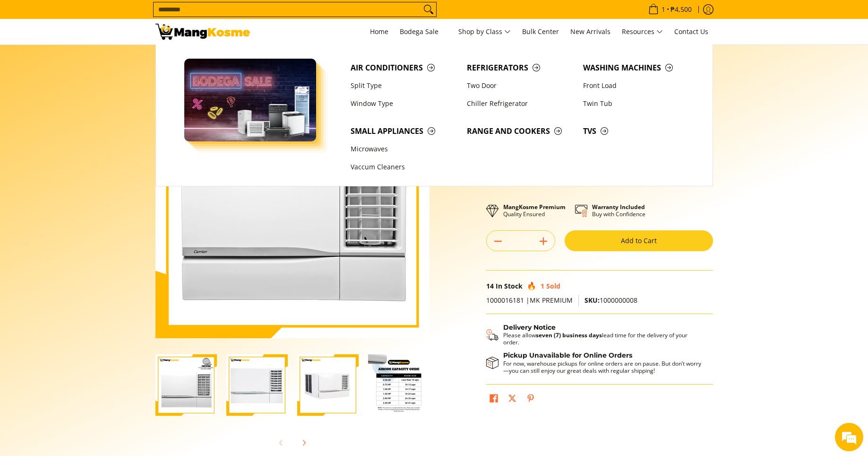 The image size is (868, 456). What do you see at coordinates (541, 31) in the screenshot?
I see `span: Bulk Center` at bounding box center [541, 31].